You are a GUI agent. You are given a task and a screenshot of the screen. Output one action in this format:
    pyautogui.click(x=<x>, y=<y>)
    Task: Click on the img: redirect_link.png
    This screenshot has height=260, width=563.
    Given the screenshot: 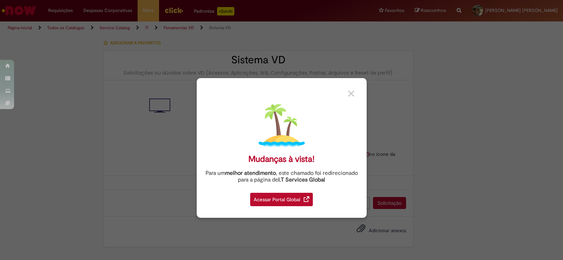 What is the action you would take?
    pyautogui.click(x=306, y=199)
    